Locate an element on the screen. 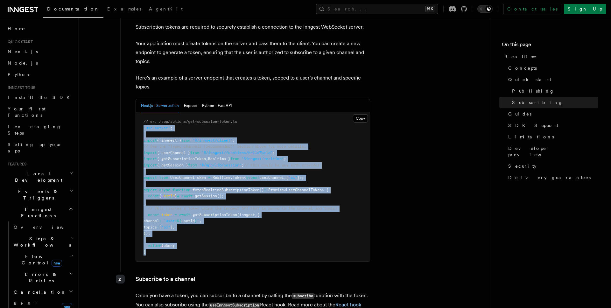  button: Express is located at coordinates (190, 106).